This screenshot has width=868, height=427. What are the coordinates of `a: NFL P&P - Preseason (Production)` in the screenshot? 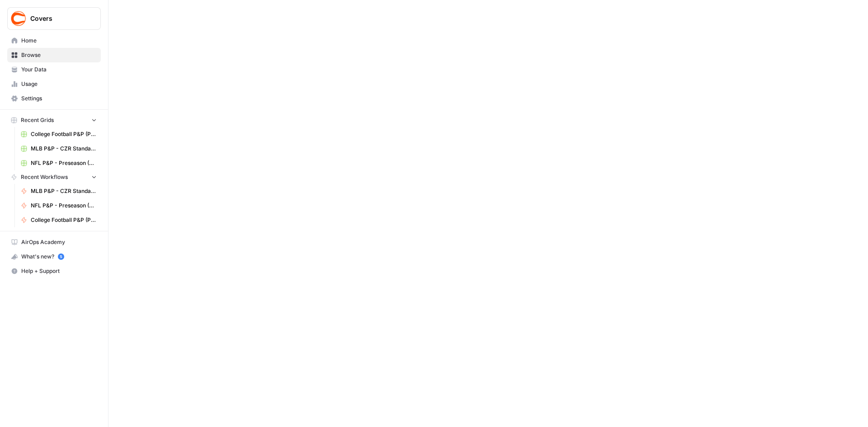 It's located at (59, 206).